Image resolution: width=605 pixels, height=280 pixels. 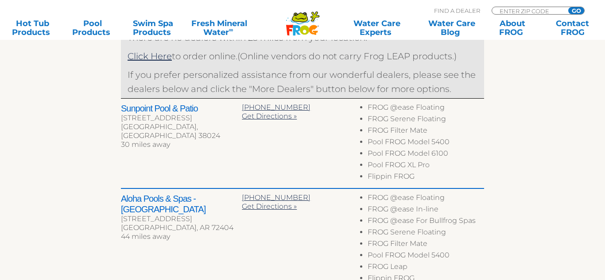 I want to click on p: If you prefer personalized assistance from our wonderful dealers, please see the dealers below an..., so click(x=302, y=82).